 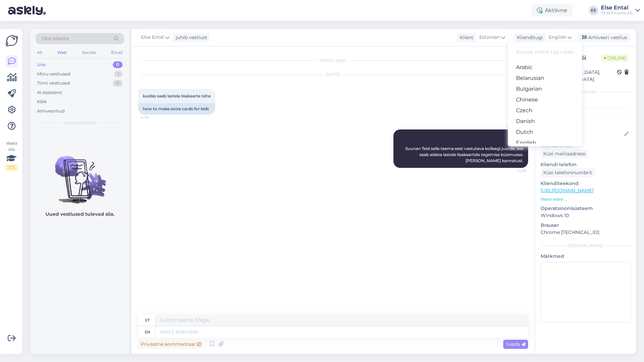 What do you see at coordinates (545, 67) in the screenshot?
I see `a: Arabic` at bounding box center [545, 67].